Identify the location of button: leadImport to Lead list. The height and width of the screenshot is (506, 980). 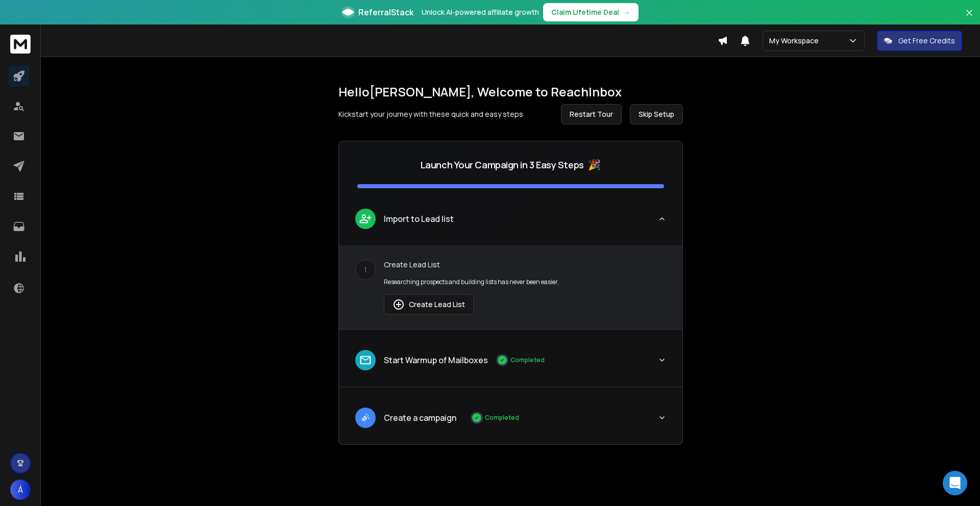
(510, 223).